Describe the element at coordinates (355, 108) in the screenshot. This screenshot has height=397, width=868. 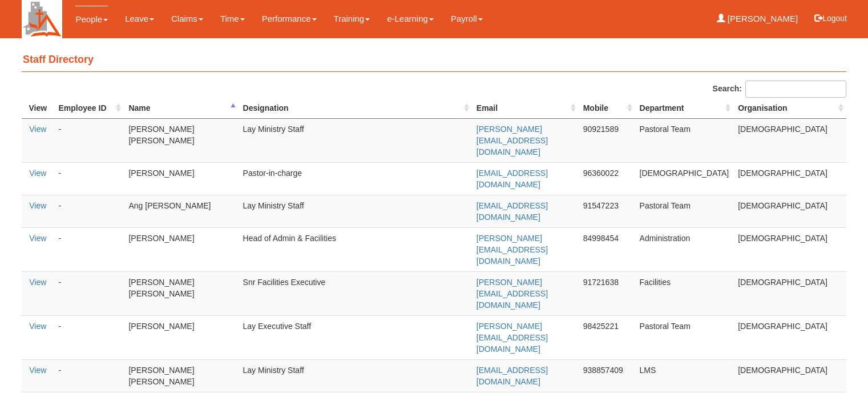
I see `th: Designation : activate to sort column ascending` at that location.